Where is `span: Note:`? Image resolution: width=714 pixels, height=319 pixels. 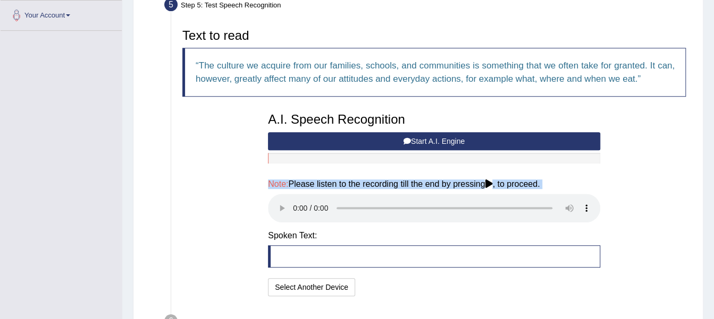
span: Note: is located at coordinates (278, 184).